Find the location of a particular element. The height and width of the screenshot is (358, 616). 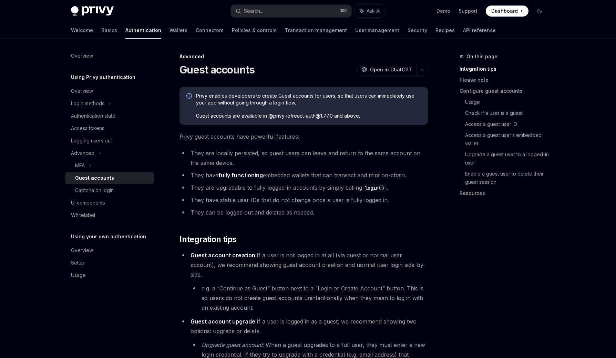

div: Authentication state is located at coordinates (93, 116).